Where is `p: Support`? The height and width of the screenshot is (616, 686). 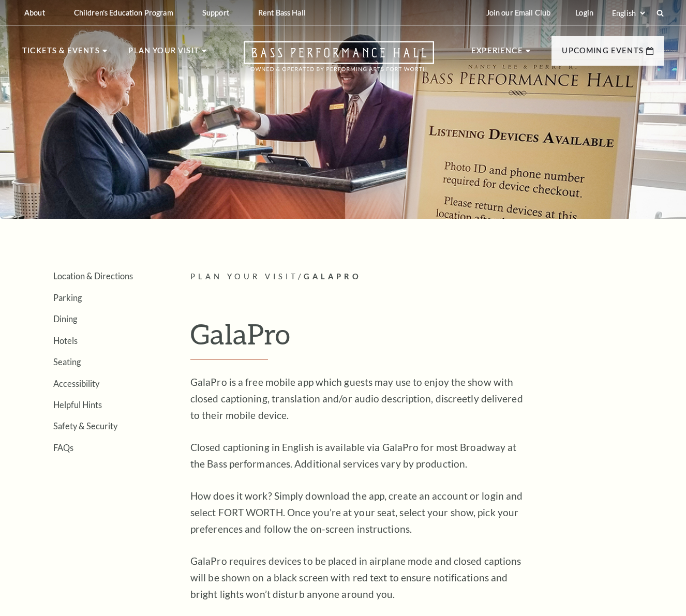
p: Support is located at coordinates (215, 12).